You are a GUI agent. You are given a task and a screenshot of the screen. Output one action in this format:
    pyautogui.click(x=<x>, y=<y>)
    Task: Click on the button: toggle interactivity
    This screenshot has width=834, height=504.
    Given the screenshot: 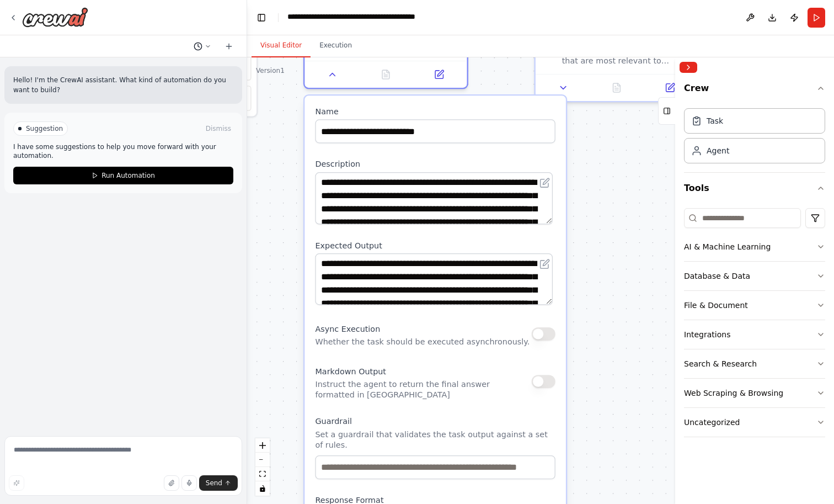 What is the action you would take?
    pyautogui.click(x=263, y=489)
    